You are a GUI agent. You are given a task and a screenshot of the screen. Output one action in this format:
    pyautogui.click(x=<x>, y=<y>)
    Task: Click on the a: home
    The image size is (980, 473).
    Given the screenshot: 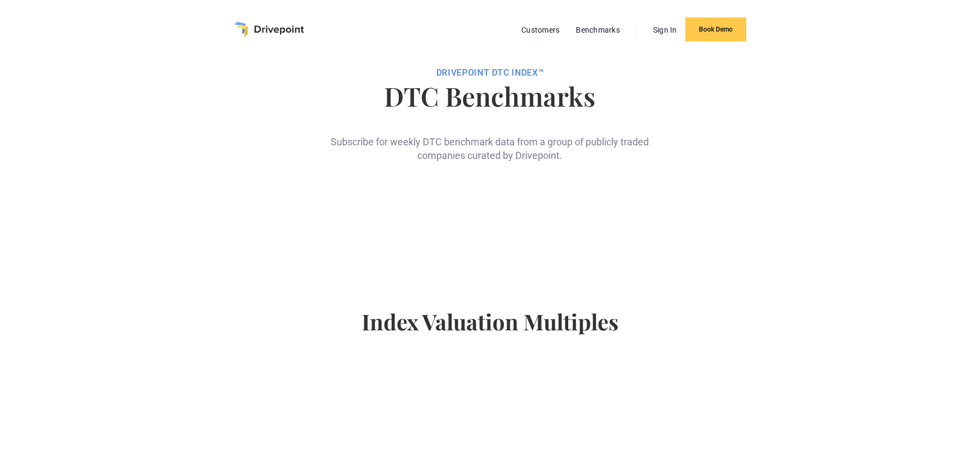 What is the action you would take?
    pyautogui.click(x=269, y=29)
    